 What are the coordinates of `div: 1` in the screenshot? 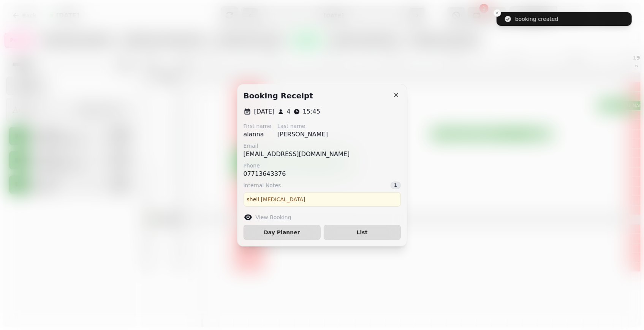 It's located at (396, 185).